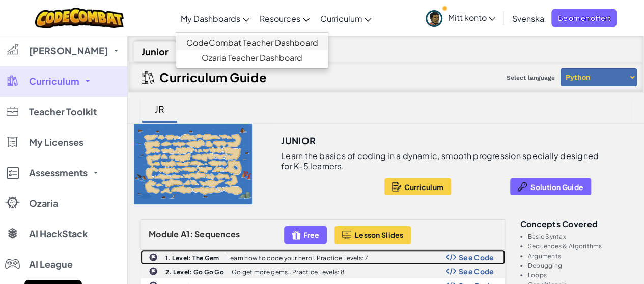  I want to click on button: Solution Guide, so click(550, 187).